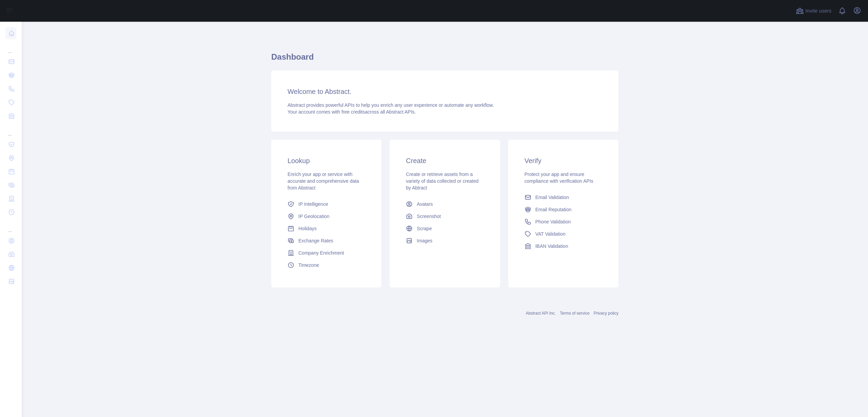 This screenshot has height=417, width=868. What do you see at coordinates (444, 216) in the screenshot?
I see `a: Screenshot` at bounding box center [444, 216].